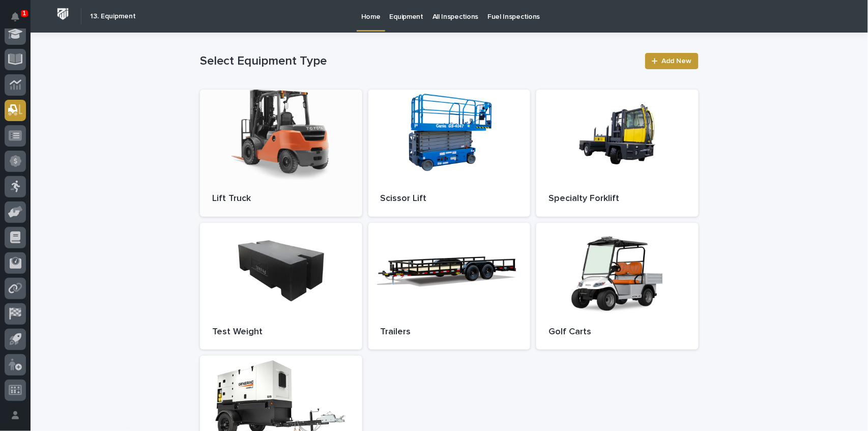  Describe the element at coordinates (617, 332) in the screenshot. I see `p: Golf Carts` at that location.